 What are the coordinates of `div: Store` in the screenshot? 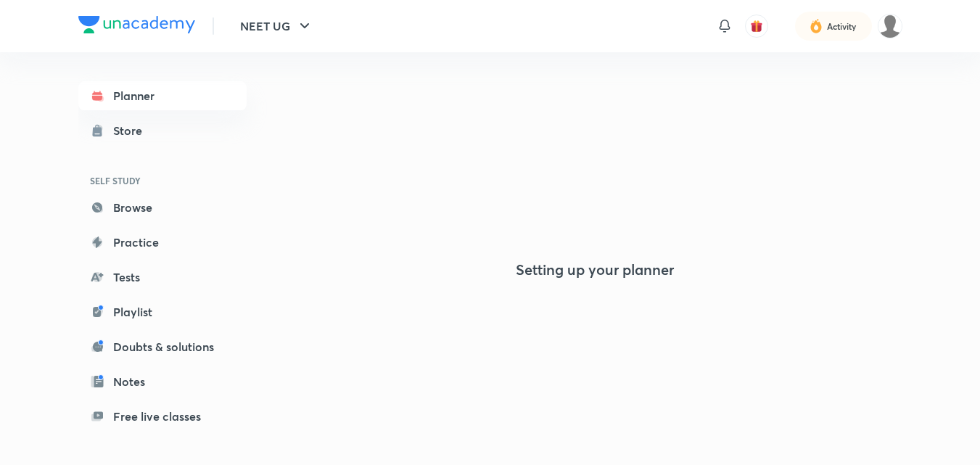 It's located at (132, 130).